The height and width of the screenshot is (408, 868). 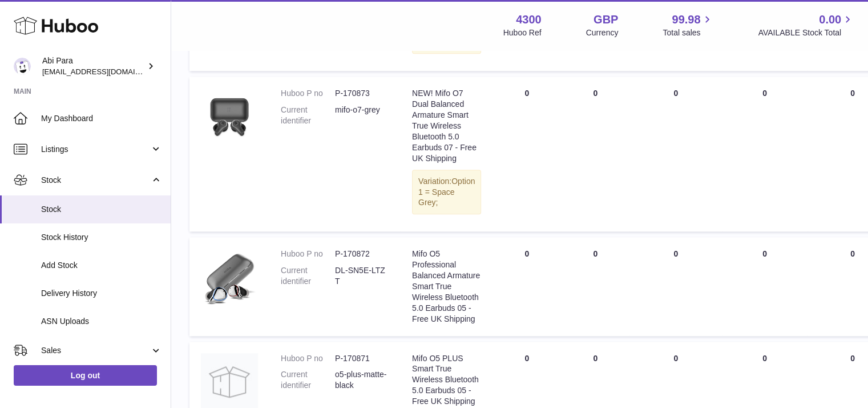 I want to click on span: My Dashboard, so click(x=102, y=118).